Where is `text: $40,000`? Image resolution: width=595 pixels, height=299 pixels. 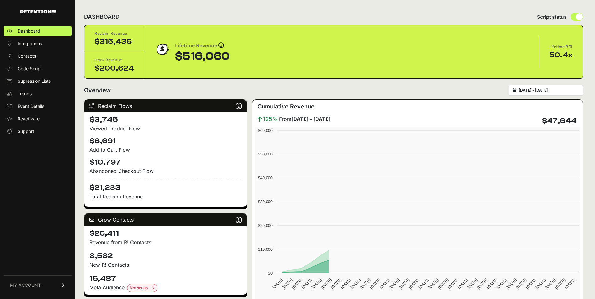 text: $40,000 is located at coordinates (265, 178).